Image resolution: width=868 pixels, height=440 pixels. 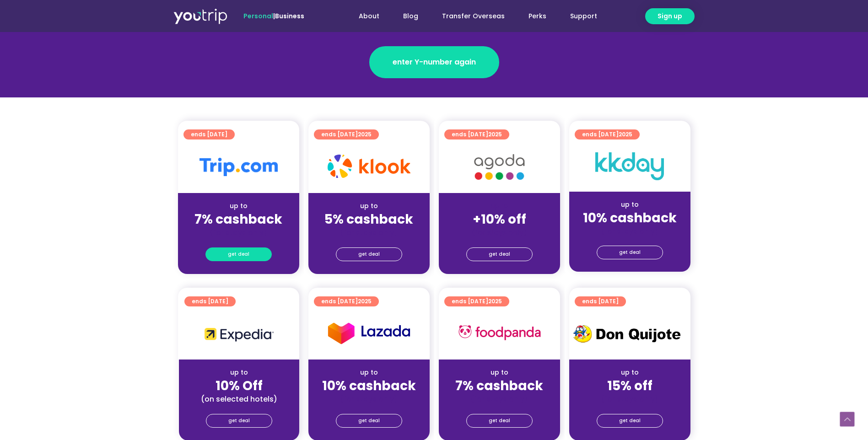 What do you see at coordinates (239, 399) in the screenshot?
I see `div: (on selected hotels)` at bounding box center [239, 399].